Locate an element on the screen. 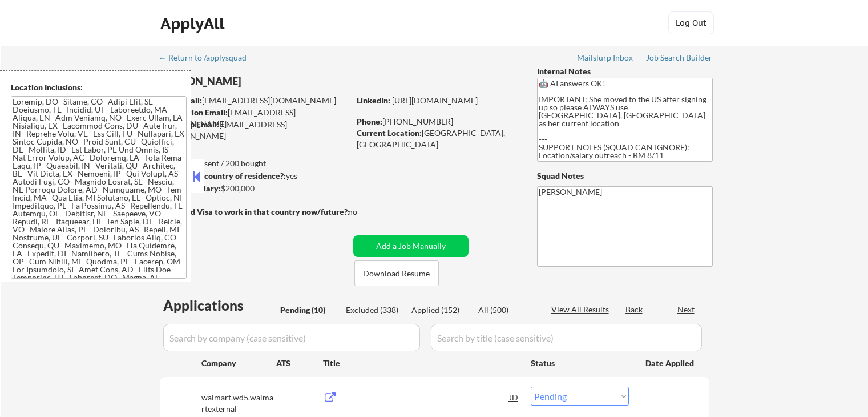 This screenshot has height=417, width=868. div: Applied (152) is located at coordinates (440, 310).